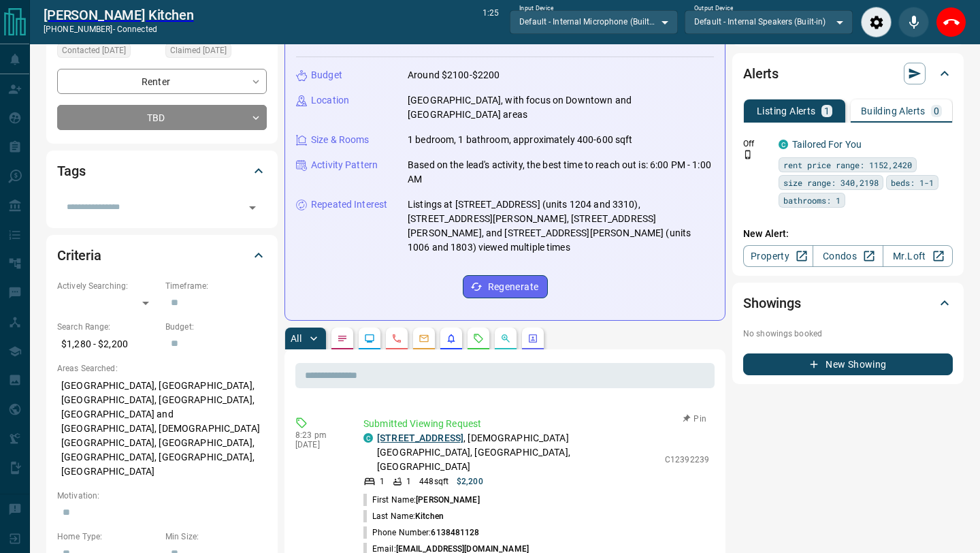  What do you see at coordinates (593, 22) in the screenshot?
I see `div: Default - Internal Microphone (Built-in)` at bounding box center [593, 22].